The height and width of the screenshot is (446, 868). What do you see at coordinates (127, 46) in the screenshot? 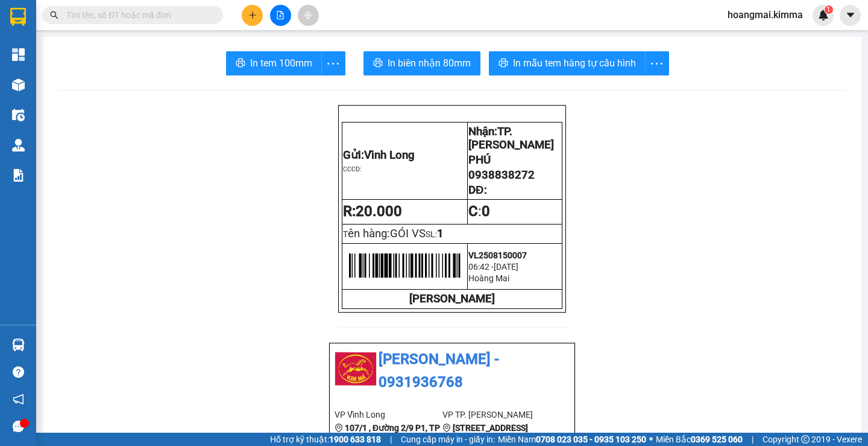
I see `div: PHÚ` at bounding box center [127, 46].